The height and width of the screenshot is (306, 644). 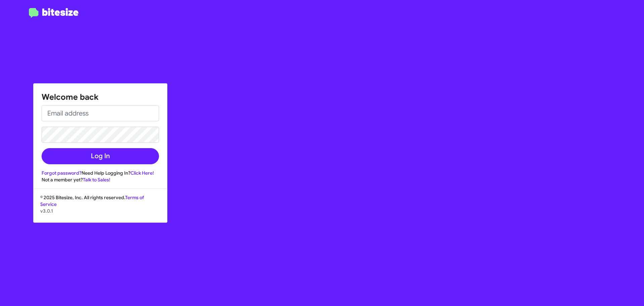 I want to click on div: Need Help Logging In?, so click(x=100, y=173).